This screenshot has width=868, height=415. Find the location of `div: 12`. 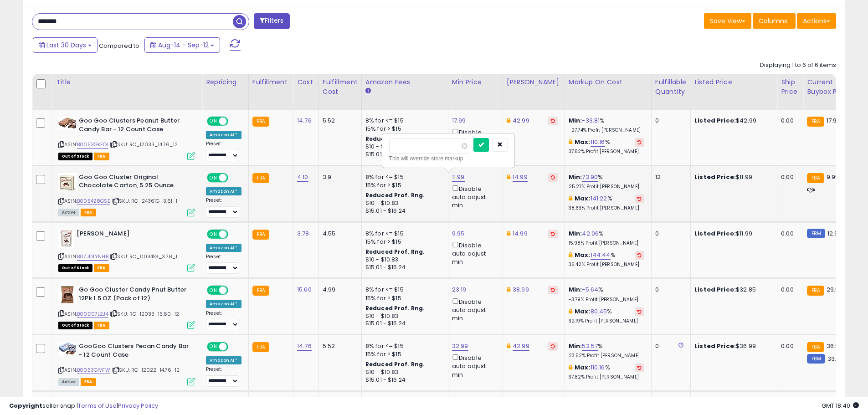

div: 12 is located at coordinates (669, 177).